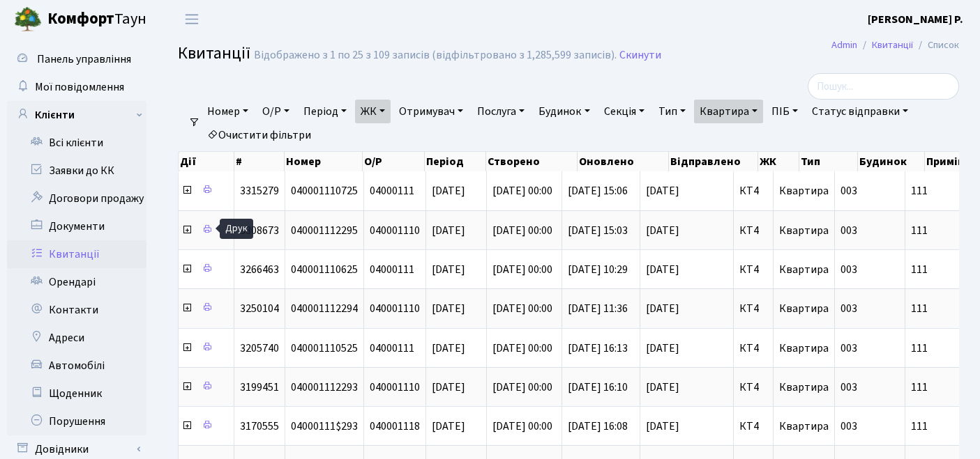  I want to click on a: ПІБ, so click(785, 112).